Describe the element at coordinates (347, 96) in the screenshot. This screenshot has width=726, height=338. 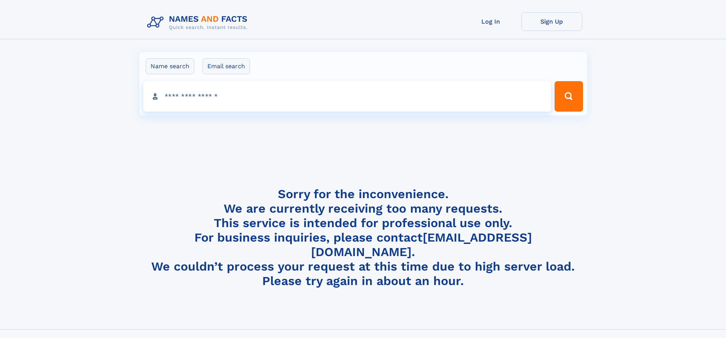
I see `input: search input` at that location.